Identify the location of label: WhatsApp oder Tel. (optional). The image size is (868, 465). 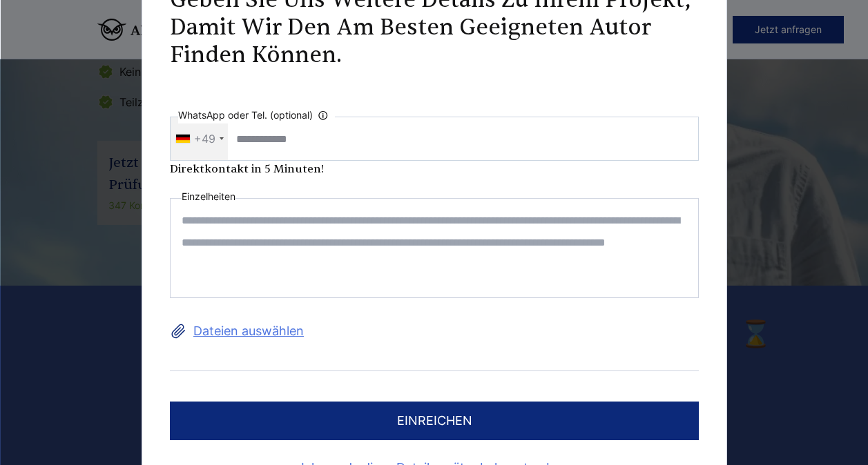
(256, 115).